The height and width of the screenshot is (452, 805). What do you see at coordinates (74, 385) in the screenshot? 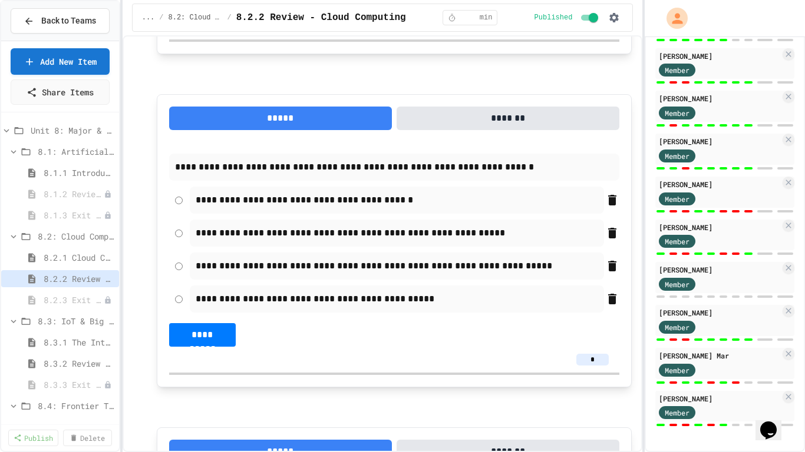
I see `span: 8.3.3 Exit Activity - IoT Data Detective Challenge` at bounding box center [74, 385].